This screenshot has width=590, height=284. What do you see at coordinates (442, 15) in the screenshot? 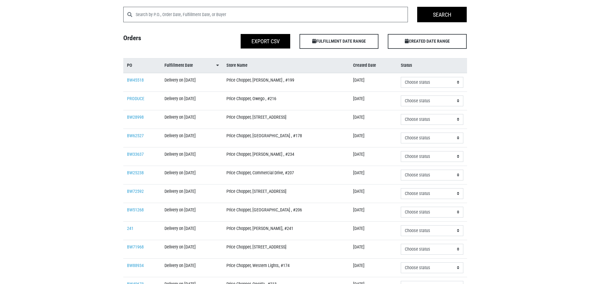
I see `input: Search` at bounding box center [442, 15].